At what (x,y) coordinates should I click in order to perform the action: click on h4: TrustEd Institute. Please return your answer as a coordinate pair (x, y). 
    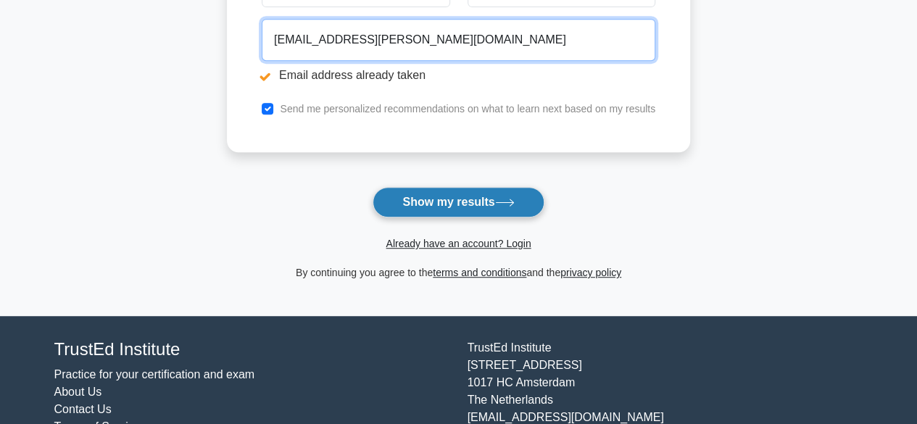
    Looking at the image, I should click on (252, 350).